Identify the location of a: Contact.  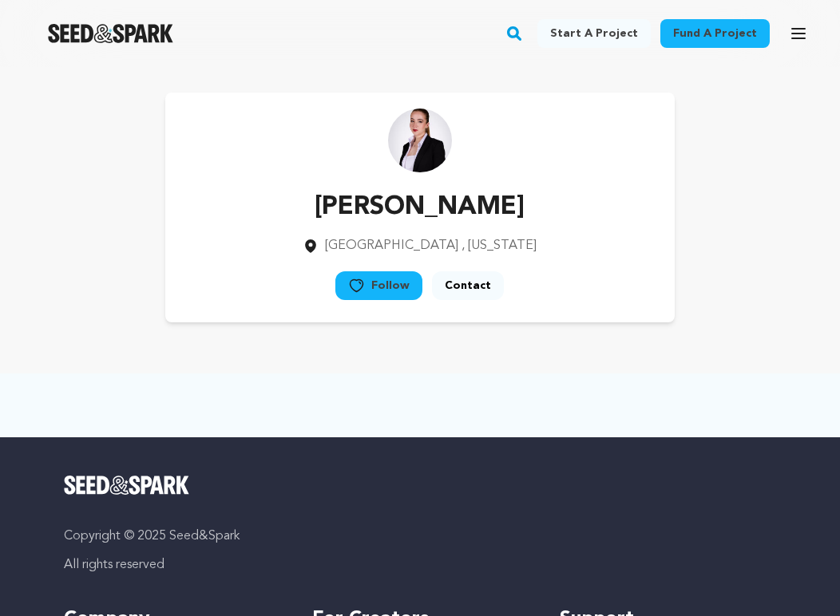
(468, 286).